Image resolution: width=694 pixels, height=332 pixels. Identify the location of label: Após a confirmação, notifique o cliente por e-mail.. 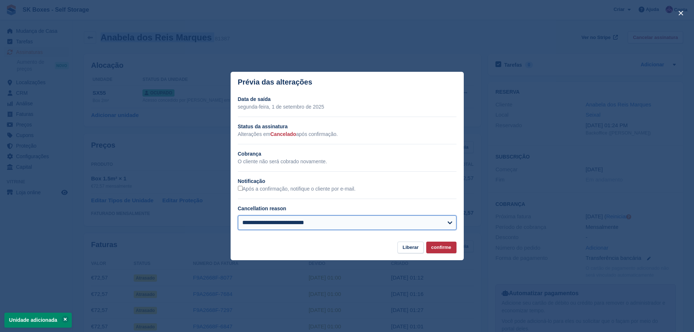
(297, 189).